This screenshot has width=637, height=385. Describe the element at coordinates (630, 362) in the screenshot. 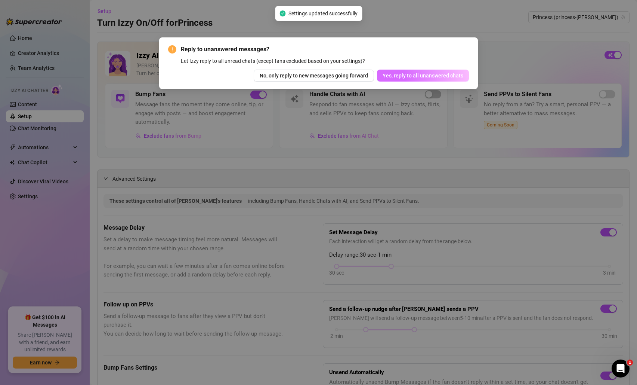

I see `span: 1` at that location.